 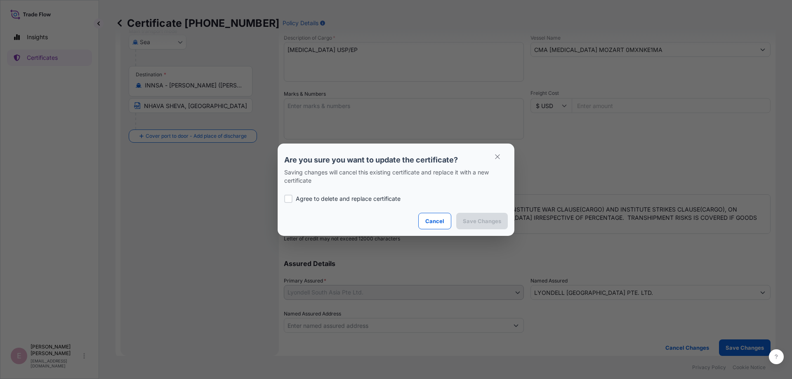 I want to click on p: Agree to delete and replace certificate, so click(x=348, y=199).